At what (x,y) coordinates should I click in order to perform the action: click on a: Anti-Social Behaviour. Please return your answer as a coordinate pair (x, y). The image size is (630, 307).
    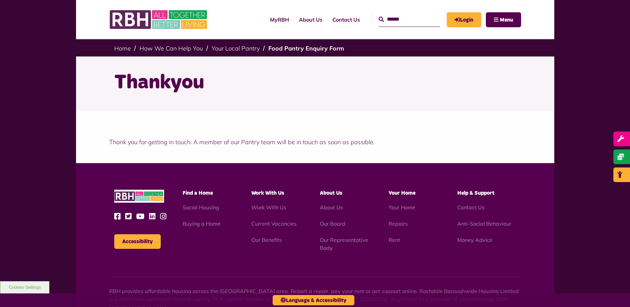
    Looking at the image, I should click on (484, 223).